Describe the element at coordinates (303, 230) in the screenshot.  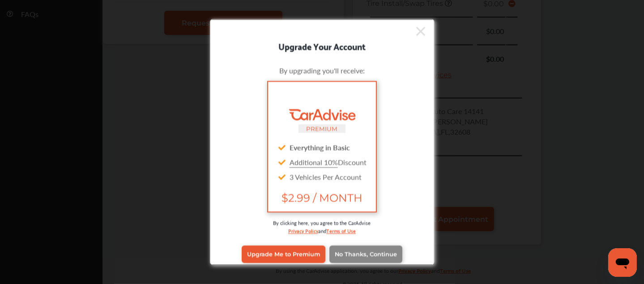
I see `a: Privacy Policy` at that location.